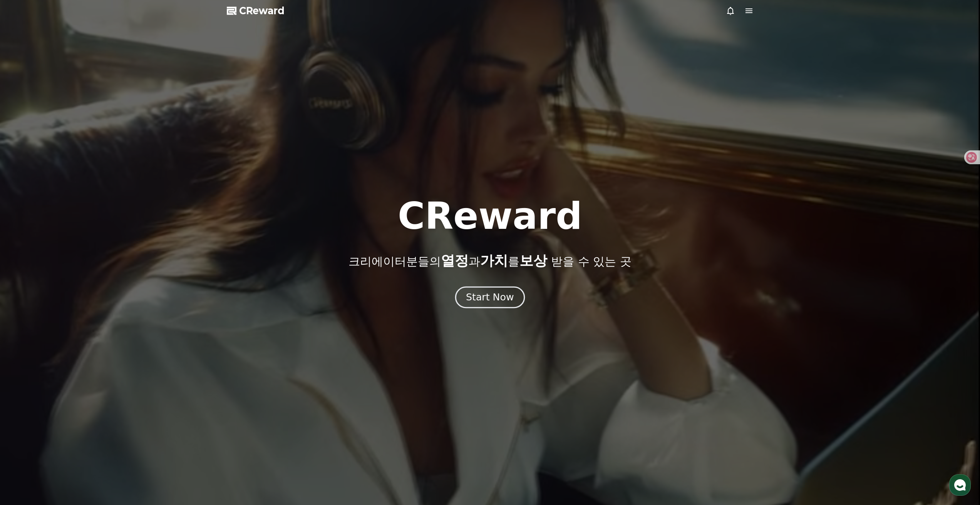 This screenshot has height=505, width=980. I want to click on span: 가치, so click(494, 260).